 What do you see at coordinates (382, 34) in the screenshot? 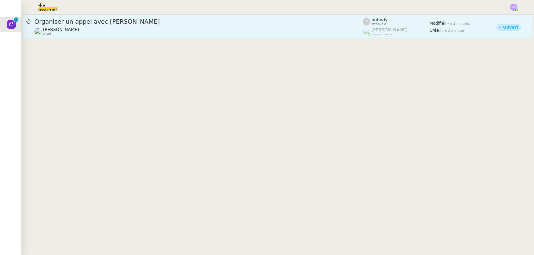
I see `span: suppervisé par` at bounding box center [382, 34].